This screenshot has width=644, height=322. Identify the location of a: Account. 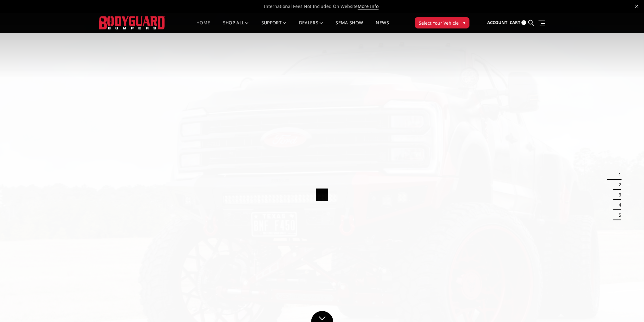
(498, 23).